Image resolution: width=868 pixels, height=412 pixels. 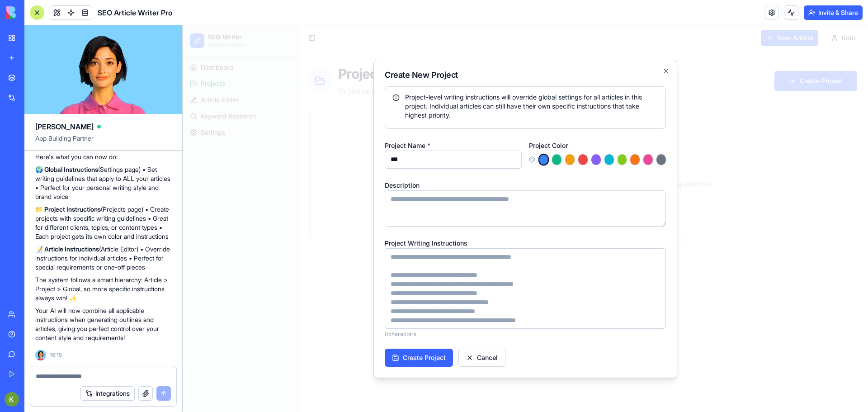 What do you see at coordinates (103, 258) in the screenshot?
I see `p: (Article Editor) • Override instructions for individual articles • Perfect for special requiremen...` at bounding box center [103, 258].